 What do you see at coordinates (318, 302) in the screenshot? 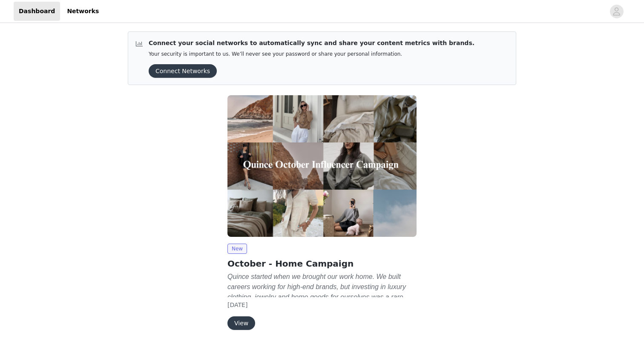
I see `em: Quince started when we brought our work home. We built careers working for high-end brands, but i...` at bounding box center [318, 302].